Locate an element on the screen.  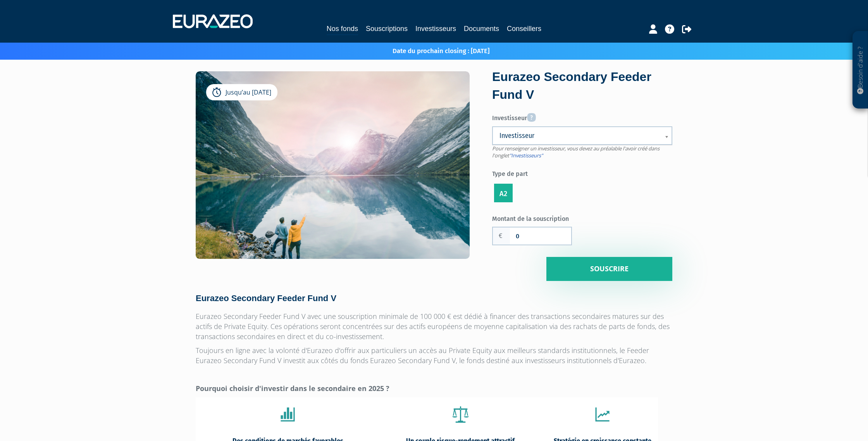
span: Investisseur is located at coordinates (577, 135).